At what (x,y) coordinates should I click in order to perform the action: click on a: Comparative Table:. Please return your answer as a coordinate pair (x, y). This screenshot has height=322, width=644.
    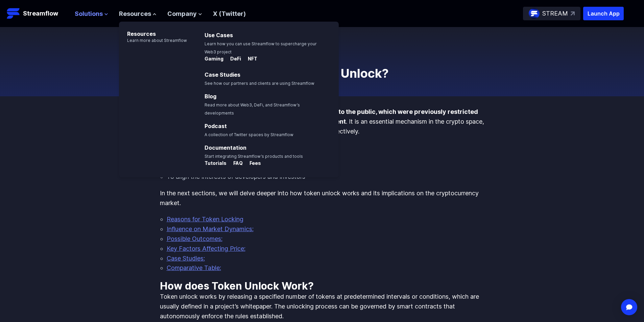
    Looking at the image, I should click on (194, 268).